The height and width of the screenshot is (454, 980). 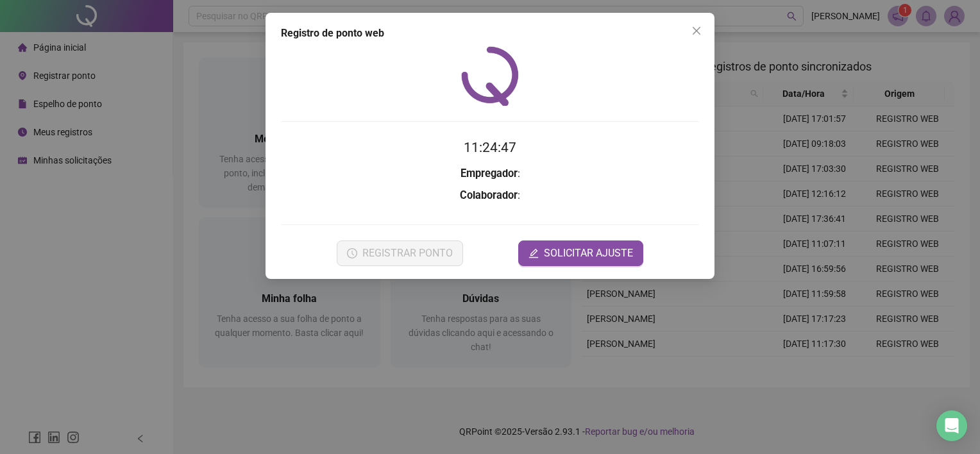 What do you see at coordinates (489, 173) in the screenshot?
I see `strong: Empregador` at bounding box center [489, 173].